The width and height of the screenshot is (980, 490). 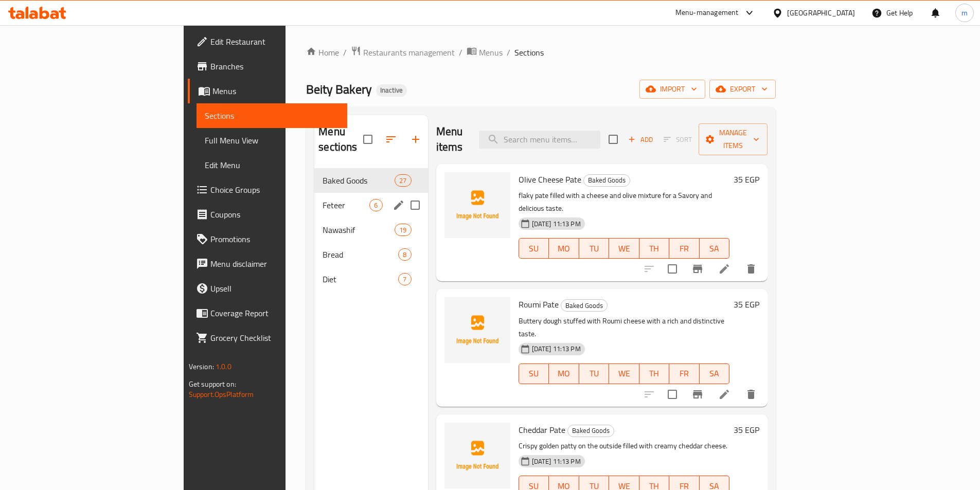 I want to click on button: TU, so click(x=594, y=374).